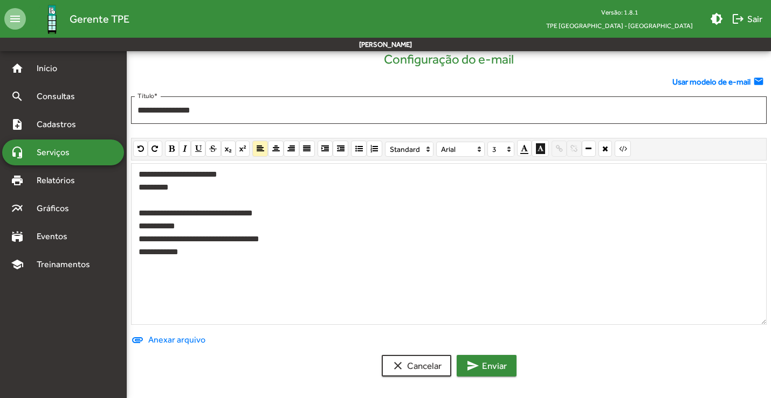 The image size is (771, 398). I want to click on mat-icon: email, so click(760, 82).